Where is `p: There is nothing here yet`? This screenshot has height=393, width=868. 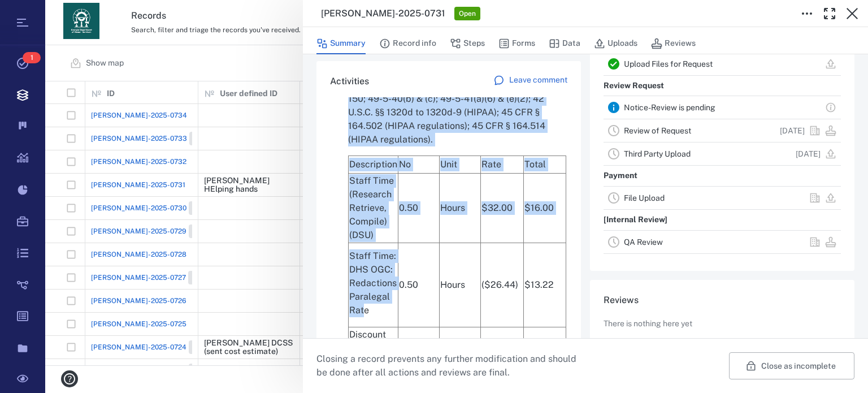
p: There is nothing here yet is located at coordinates (648, 324).